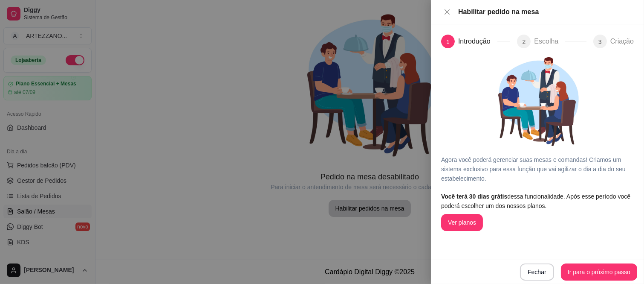 Image resolution: width=644 pixels, height=284 pixels. Describe the element at coordinates (447, 12) in the screenshot. I see `span: close` at that location.